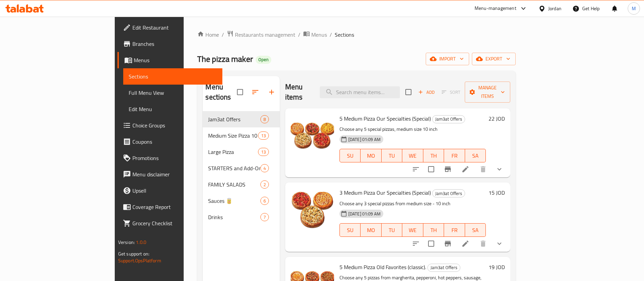 The width and height of the screenshot is (644, 281). Describe the element at coordinates (241, 168) in the screenshot. I see `nav: Menu sections` at that location.